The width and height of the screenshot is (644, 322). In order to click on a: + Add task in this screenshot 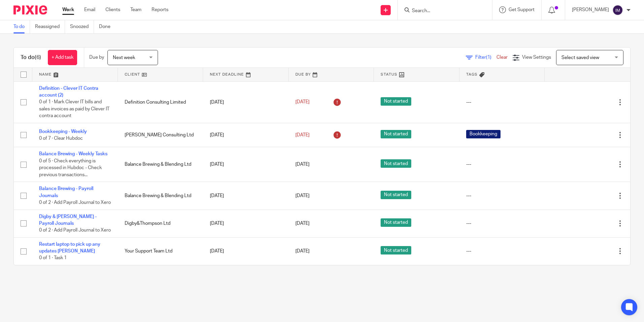, I will do `click(62, 58)`.